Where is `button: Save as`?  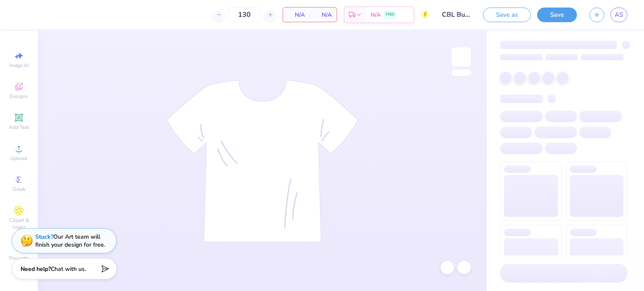
button: Save as is located at coordinates (507, 15).